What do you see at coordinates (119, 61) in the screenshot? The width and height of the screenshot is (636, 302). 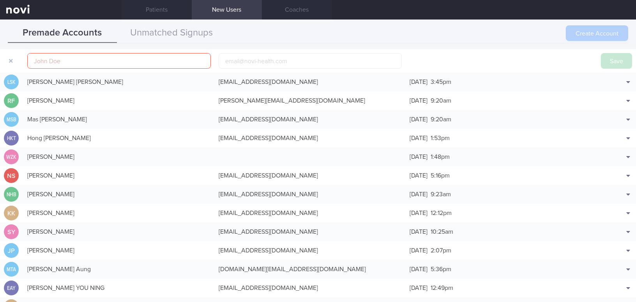 I see `input: John Doe` at bounding box center [119, 61].